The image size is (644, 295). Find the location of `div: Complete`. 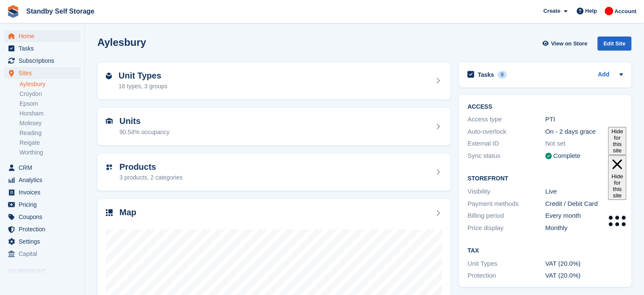

div: Complete is located at coordinates (567, 156).